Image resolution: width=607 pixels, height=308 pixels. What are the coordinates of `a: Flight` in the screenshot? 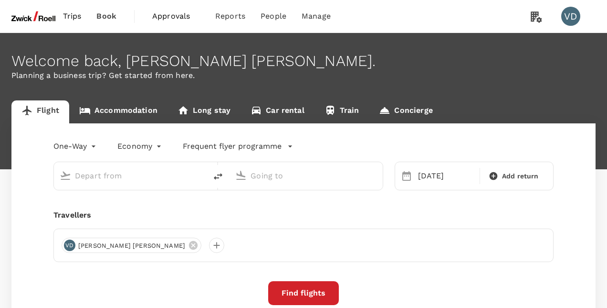 It's located at (40, 112).